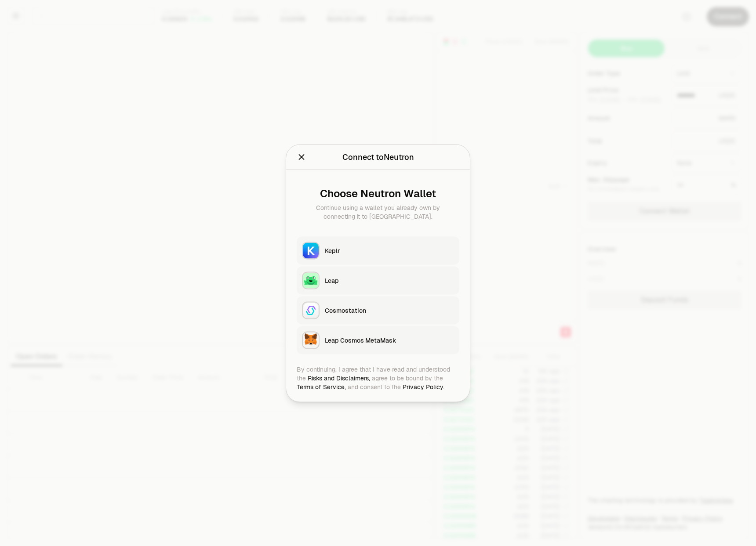 The image size is (756, 546). What do you see at coordinates (310, 310) in the screenshot?
I see `img: Cosmostation` at bounding box center [310, 310].